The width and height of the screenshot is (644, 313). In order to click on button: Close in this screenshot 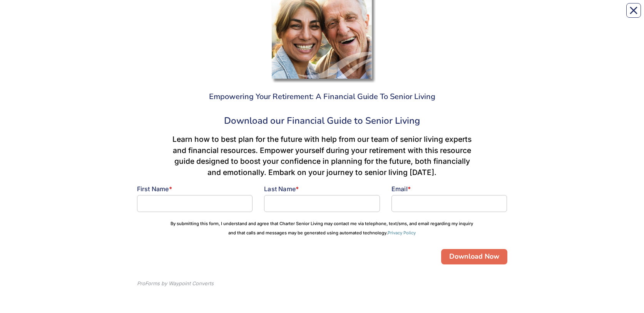, I will do `click(634, 10)`.